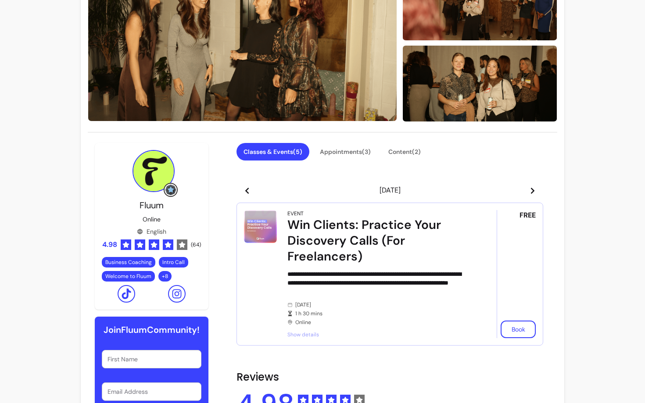 This screenshot has height=403, width=645. I want to click on input: Email Address, so click(152, 392).